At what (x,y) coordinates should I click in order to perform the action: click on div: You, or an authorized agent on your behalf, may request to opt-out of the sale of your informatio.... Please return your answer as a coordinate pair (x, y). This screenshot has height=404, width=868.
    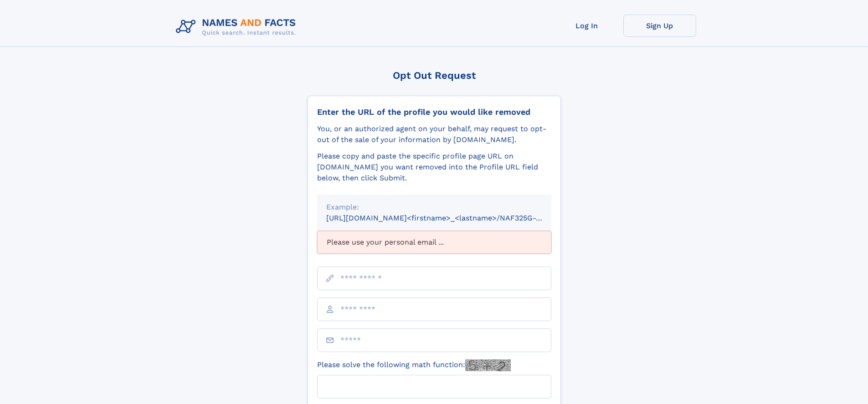
    Looking at the image, I should click on (434, 134).